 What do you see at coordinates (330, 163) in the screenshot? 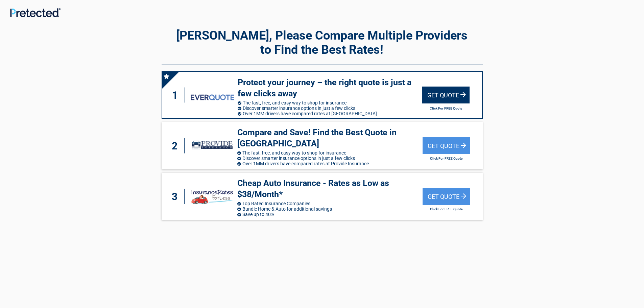
I see `li: Over 1MM drivers have compared rates at Provide Insurance` at bounding box center [330, 163].